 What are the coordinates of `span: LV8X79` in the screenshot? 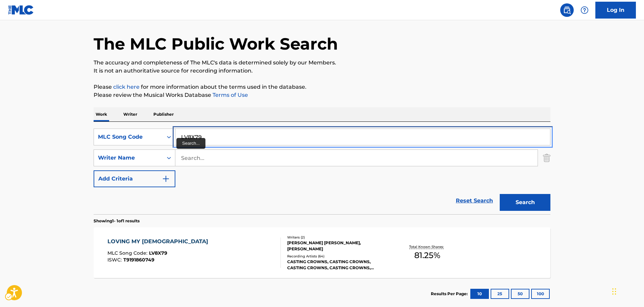 It's located at (158, 253).